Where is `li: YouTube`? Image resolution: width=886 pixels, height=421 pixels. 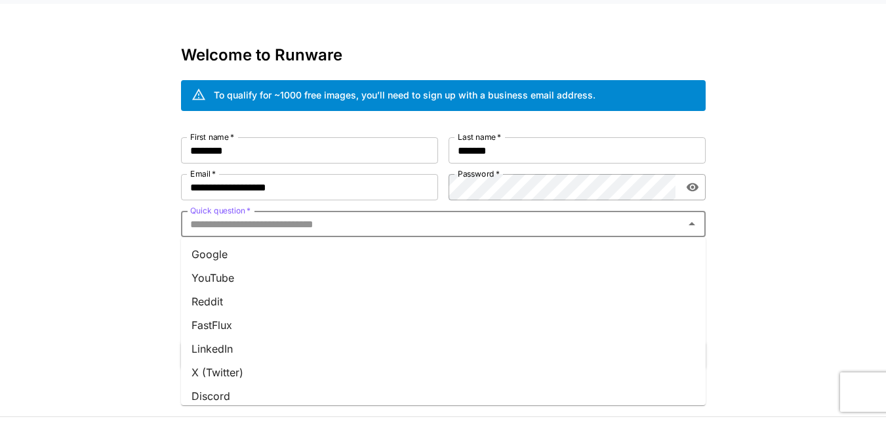 li: YouTube is located at coordinates (443, 278).